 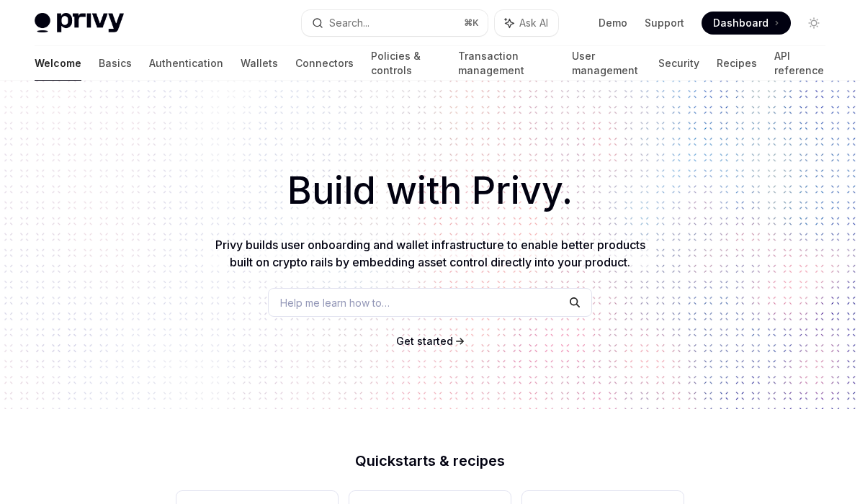 I want to click on a: Welcome, so click(x=58, y=63).